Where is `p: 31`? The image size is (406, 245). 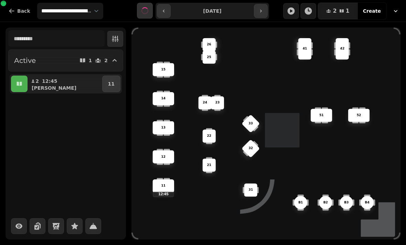
p: 31 is located at coordinates (250, 190).